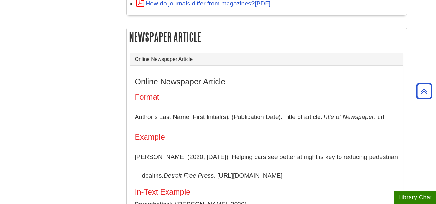 This screenshot has width=436, height=204. What do you see at coordinates (424, 91) in the screenshot?
I see `a: Back to Top` at bounding box center [424, 91].